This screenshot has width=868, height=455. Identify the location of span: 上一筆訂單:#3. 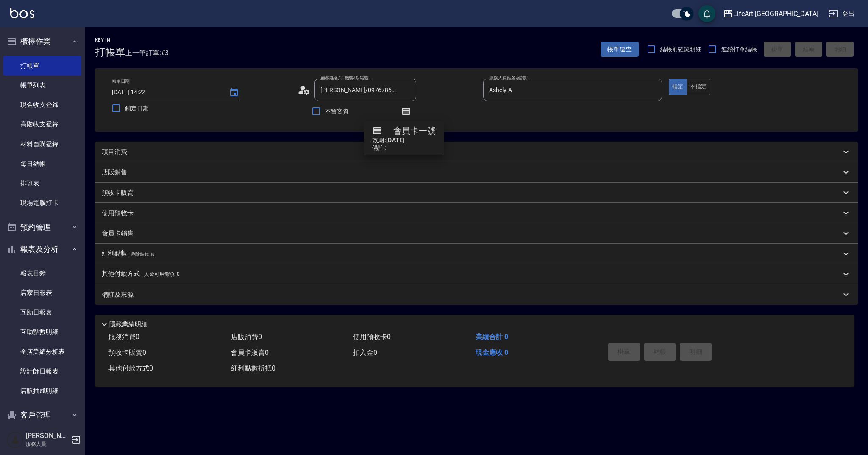
(147, 53).